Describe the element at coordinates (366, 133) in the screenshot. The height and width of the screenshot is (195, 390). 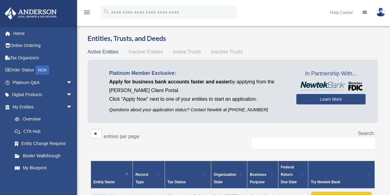
I see `label: Search:` at that location.